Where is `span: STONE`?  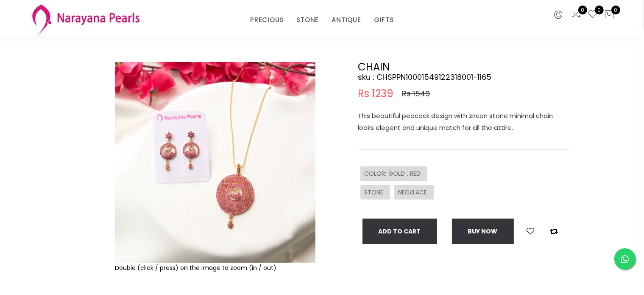
span: STONE is located at coordinates (375, 193).